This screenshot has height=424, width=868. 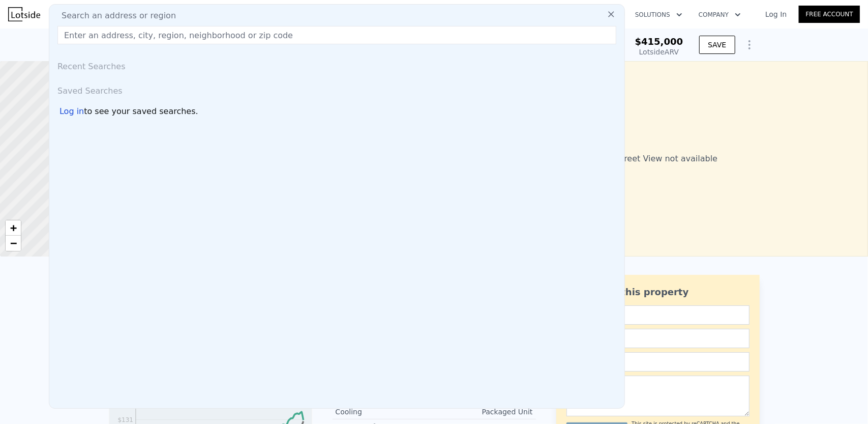 What do you see at coordinates (659, 15) in the screenshot?
I see `button: Solutions` at bounding box center [659, 15].